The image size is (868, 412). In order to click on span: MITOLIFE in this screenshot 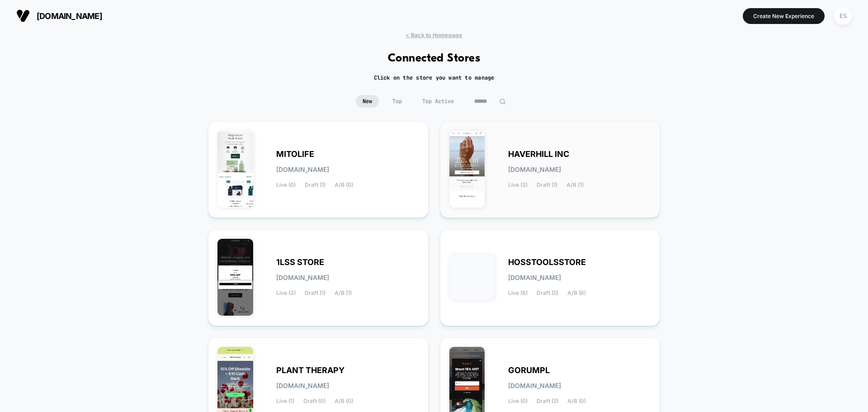, I will do `click(295, 154)`.